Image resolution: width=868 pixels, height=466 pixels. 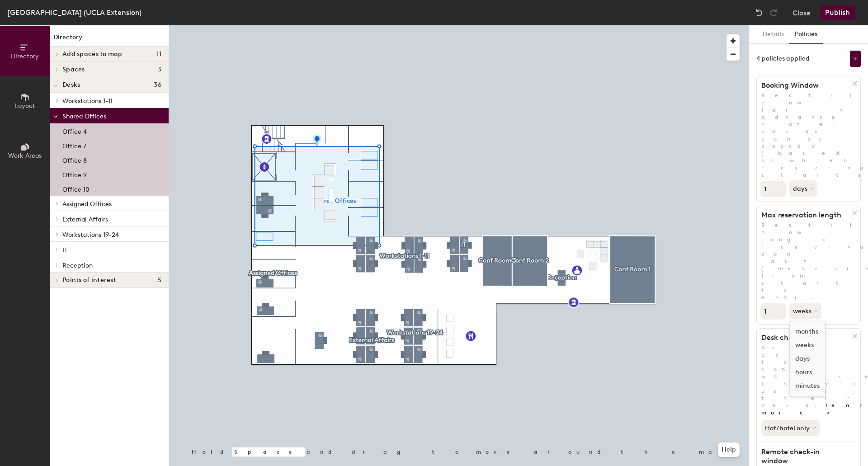 I want to click on span: Workstations 19-24, so click(x=90, y=234).